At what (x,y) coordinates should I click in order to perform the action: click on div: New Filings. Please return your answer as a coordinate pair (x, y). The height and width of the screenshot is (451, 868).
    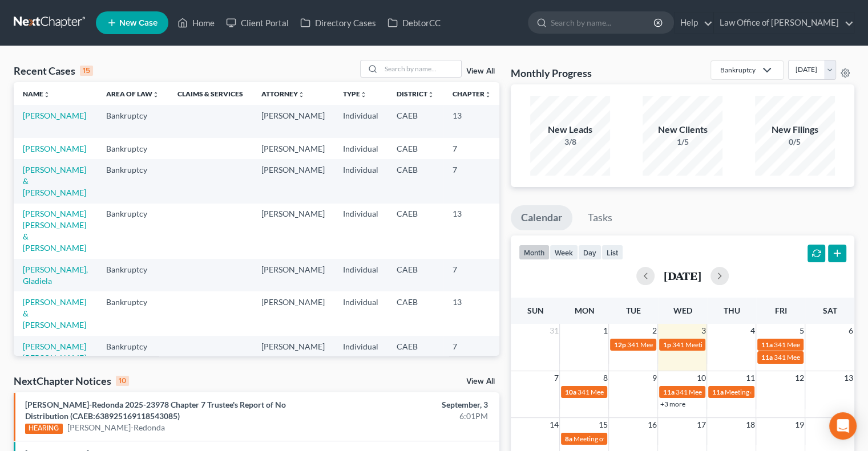
    Looking at the image, I should click on (794, 129).